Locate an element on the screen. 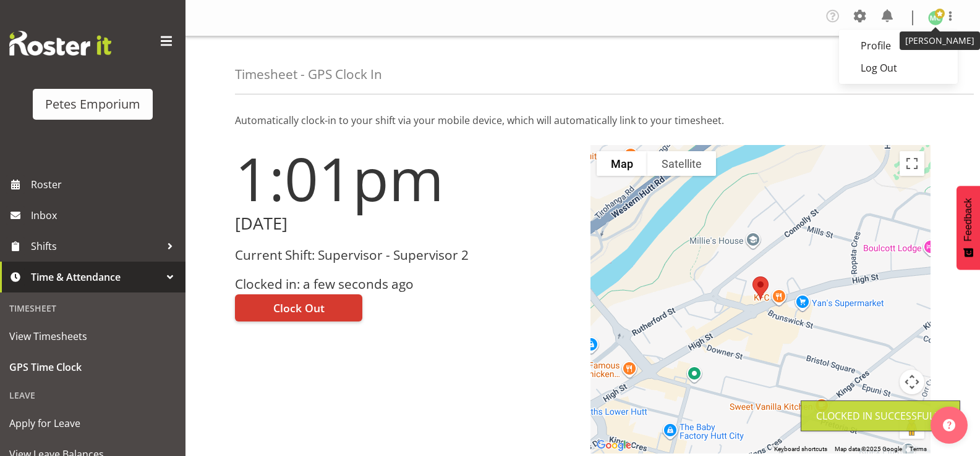 The width and height of the screenshot is (980, 456). button: Toggle fullscreen view is located at coordinates (911, 164).